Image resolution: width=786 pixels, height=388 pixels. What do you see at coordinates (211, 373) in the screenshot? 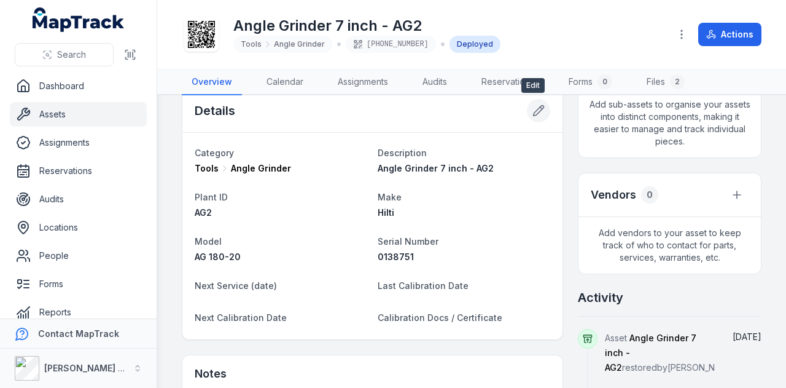
I see `h3: Notes` at bounding box center [211, 373].